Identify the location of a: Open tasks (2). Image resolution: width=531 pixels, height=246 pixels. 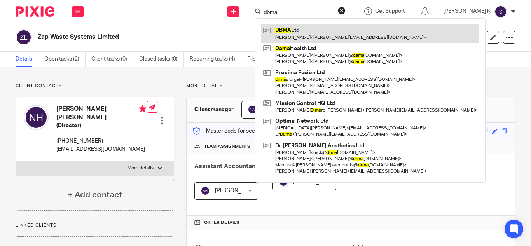
(65, 59).